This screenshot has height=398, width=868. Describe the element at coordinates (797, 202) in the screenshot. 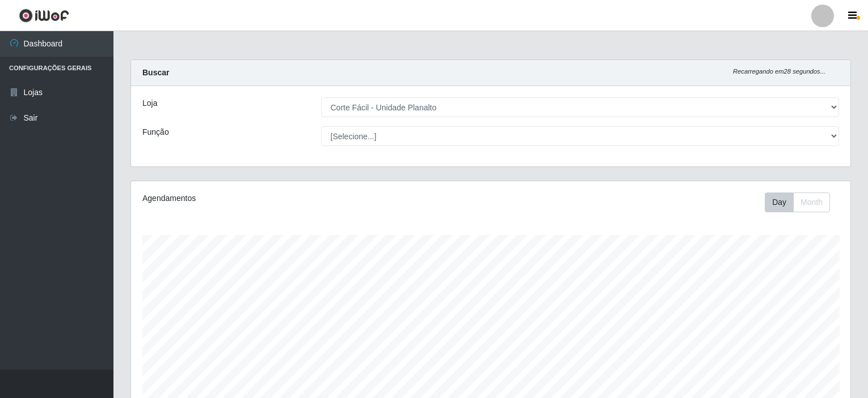

I see `div: First group` at that location.